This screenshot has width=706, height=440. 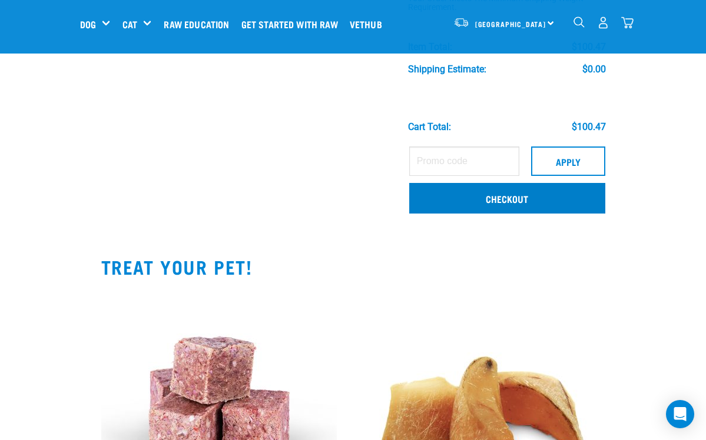 I want to click on img: home-icon-1@2x.png, so click(x=578, y=22).